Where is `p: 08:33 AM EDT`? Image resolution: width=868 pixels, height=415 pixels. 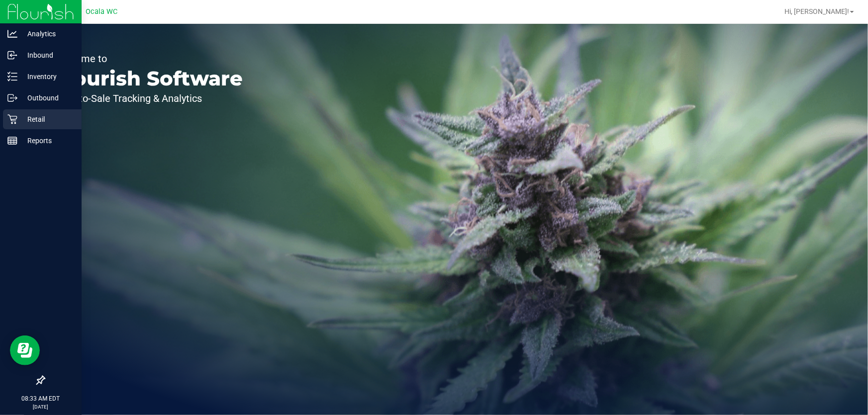
p: 08:33 AM EDT is located at coordinates (41, 399).